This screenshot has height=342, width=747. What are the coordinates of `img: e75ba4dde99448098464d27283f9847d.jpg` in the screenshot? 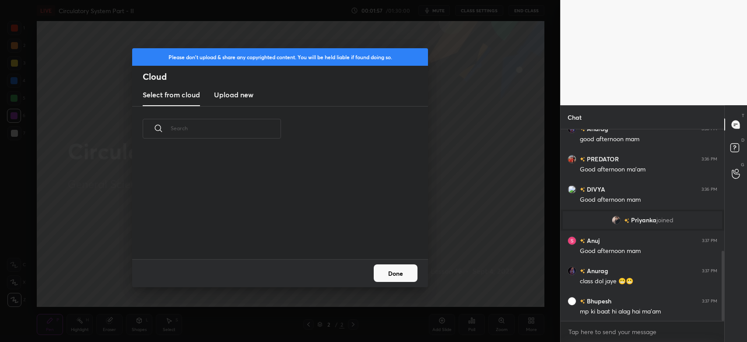 It's located at (572, 301).